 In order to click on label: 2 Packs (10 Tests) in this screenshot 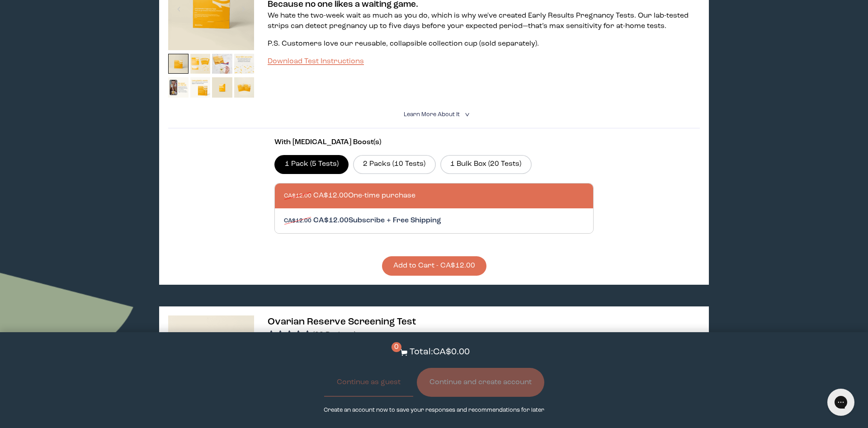, I will do `click(394, 164)`.